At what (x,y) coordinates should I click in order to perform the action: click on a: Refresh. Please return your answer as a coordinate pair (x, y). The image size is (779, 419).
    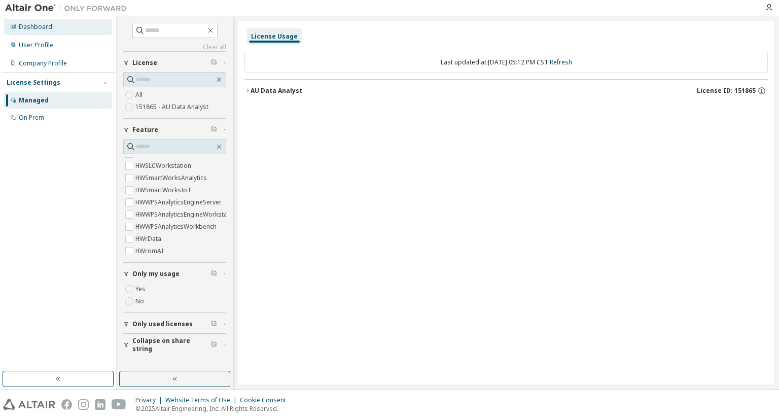
    Looking at the image, I should click on (561, 62).